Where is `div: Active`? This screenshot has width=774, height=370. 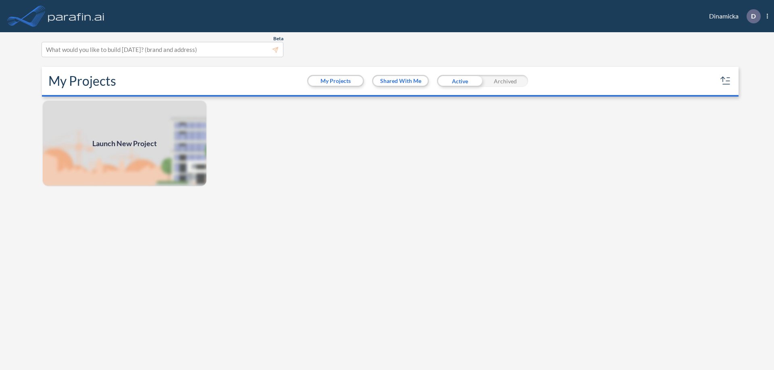
div: Active is located at coordinates (459, 81).